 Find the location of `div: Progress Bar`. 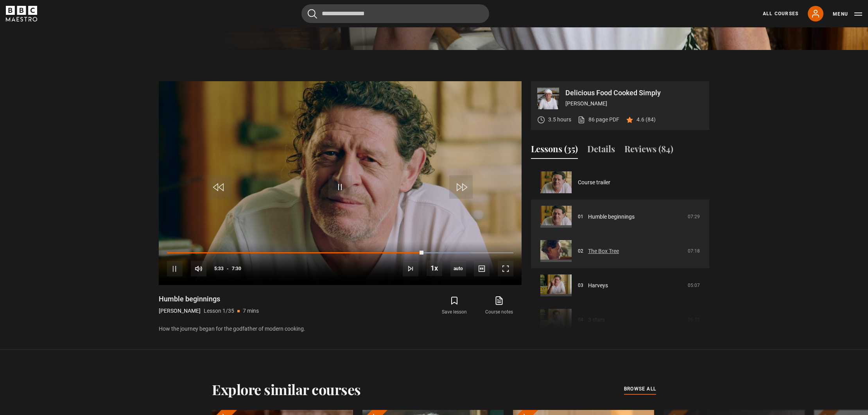

div: Progress Bar is located at coordinates (340, 254).